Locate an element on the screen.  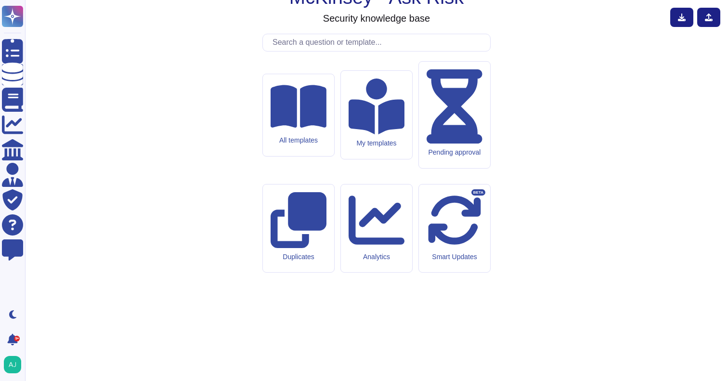
button: user is located at coordinates (15, 365).